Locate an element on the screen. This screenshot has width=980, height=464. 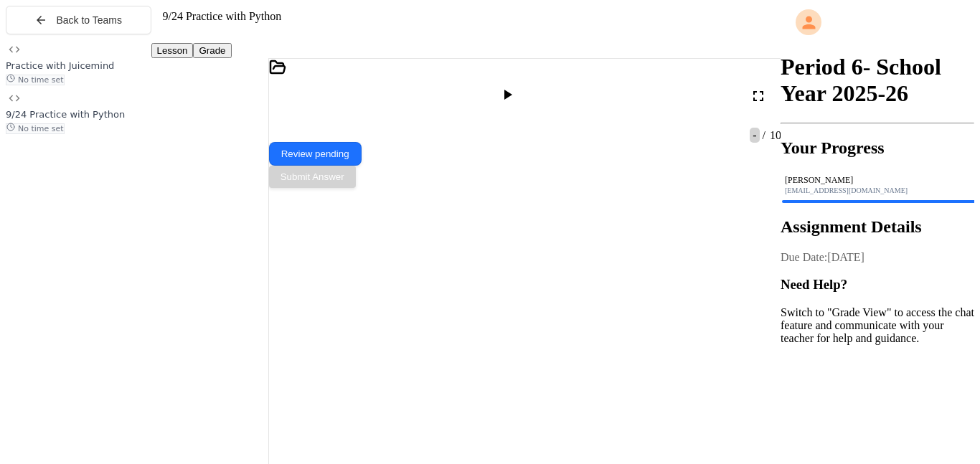
span: Due Date: is located at coordinates (803, 257).